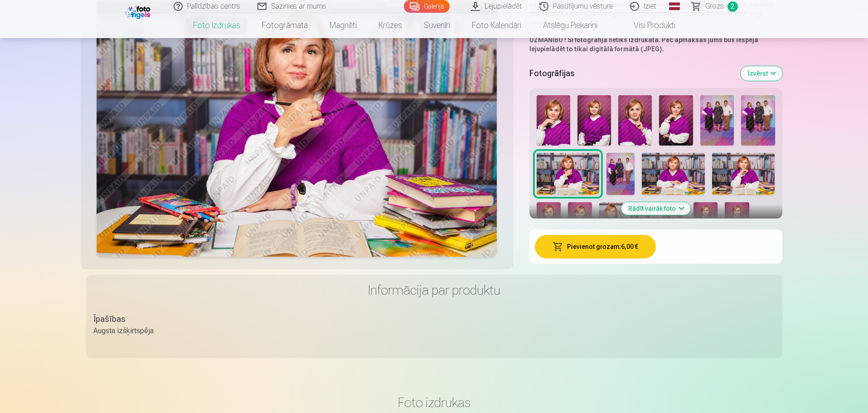  I want to click on a: Foto kalendāri, so click(496, 26).